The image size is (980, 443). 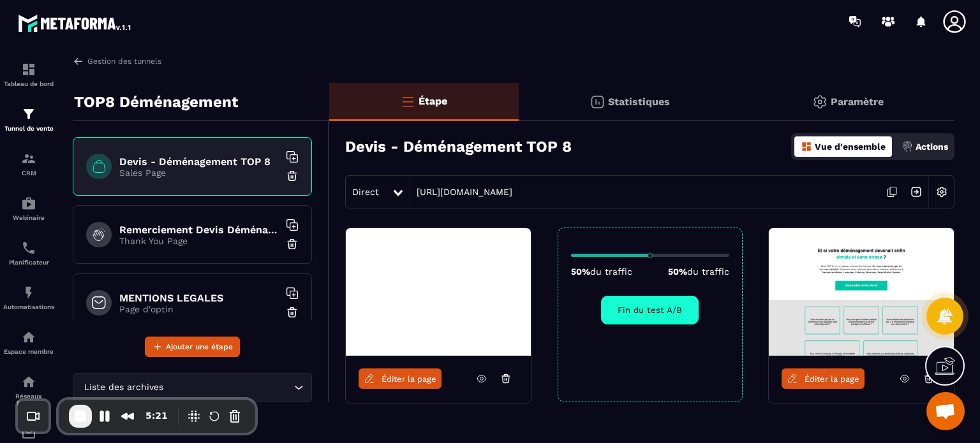 I want to click on p: Espace membre, so click(x=29, y=351).